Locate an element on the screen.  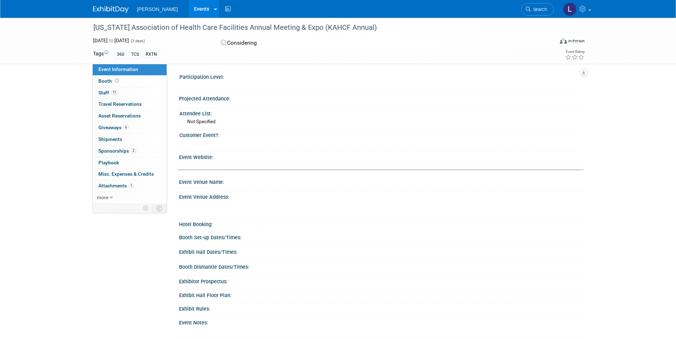
span: 2 is located at coordinates (133, 151).